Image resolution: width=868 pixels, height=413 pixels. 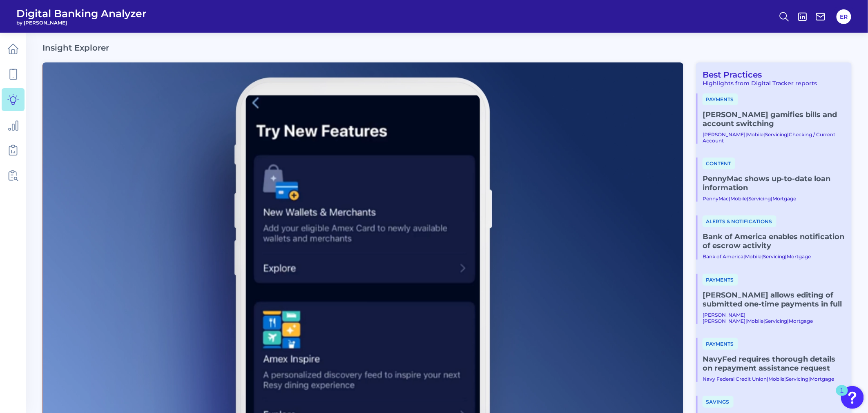 What do you see at coordinates (81, 13) in the screenshot?
I see `span: Digital Banking Analyzer` at bounding box center [81, 13].